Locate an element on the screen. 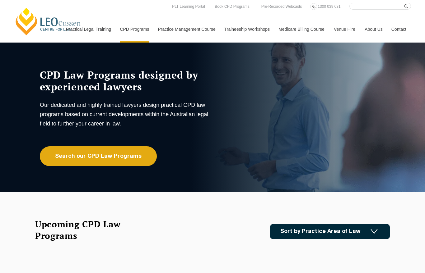  a: Book CPD Programs is located at coordinates (232, 7).